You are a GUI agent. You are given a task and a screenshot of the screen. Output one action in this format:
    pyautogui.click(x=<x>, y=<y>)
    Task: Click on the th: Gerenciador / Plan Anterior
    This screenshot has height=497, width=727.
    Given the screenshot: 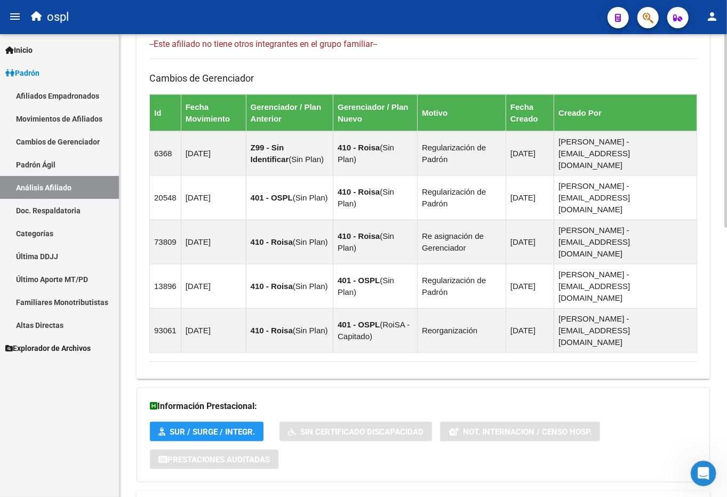 What is the action you would take?
    pyautogui.click(x=289, y=113)
    